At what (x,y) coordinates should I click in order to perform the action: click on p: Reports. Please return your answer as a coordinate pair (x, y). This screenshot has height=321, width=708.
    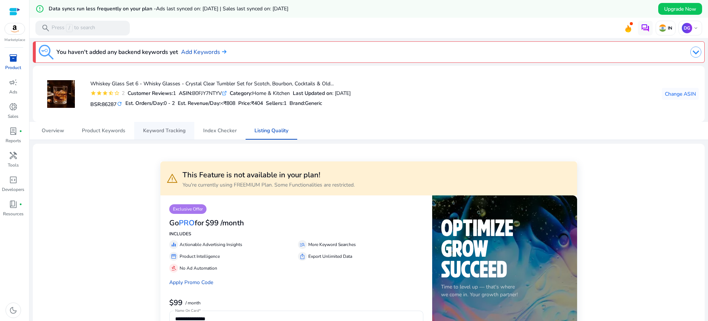
    Looking at the image, I should click on (13, 141).